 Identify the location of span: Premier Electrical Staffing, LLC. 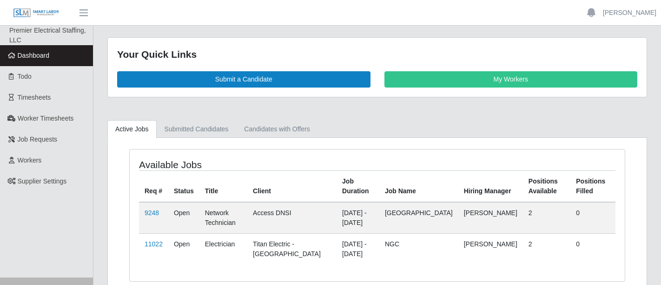
(47, 35).